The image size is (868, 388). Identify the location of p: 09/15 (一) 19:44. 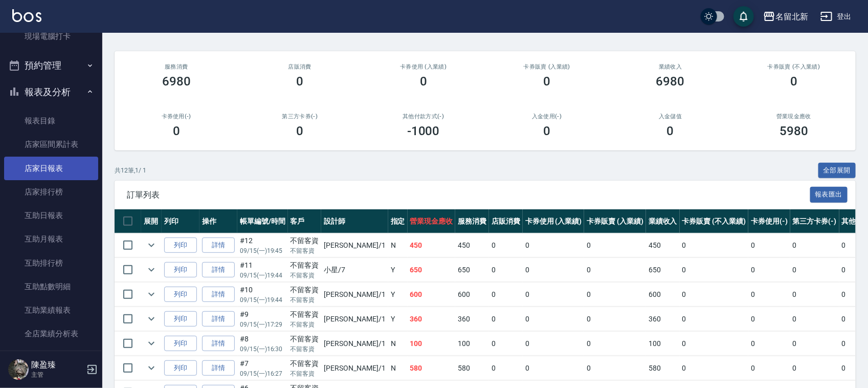
(262, 300).